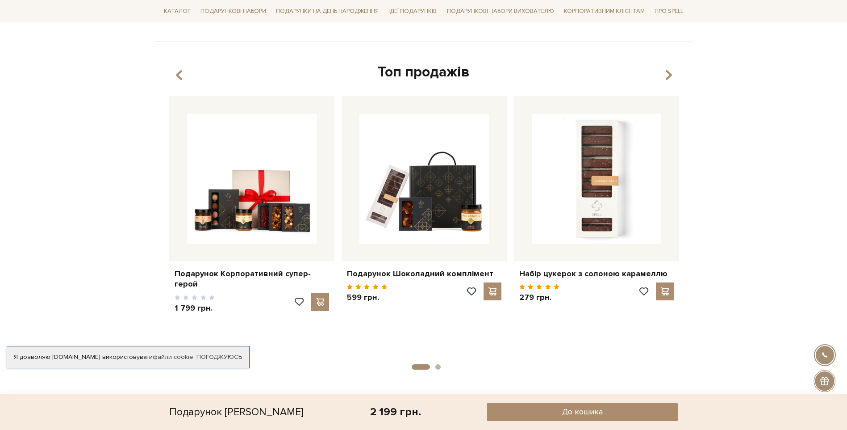 The height and width of the screenshot is (430, 847). I want to click on a: Подарунок Шоколадний комплімент, so click(424, 273).